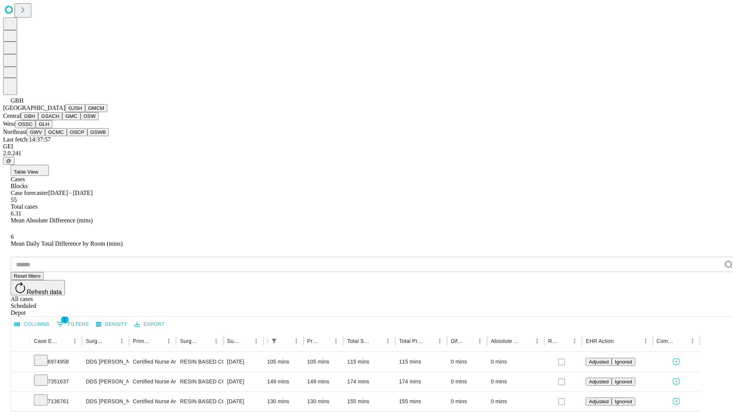  Describe the element at coordinates (27, 276) in the screenshot. I see `span: Reset filters` at that location.